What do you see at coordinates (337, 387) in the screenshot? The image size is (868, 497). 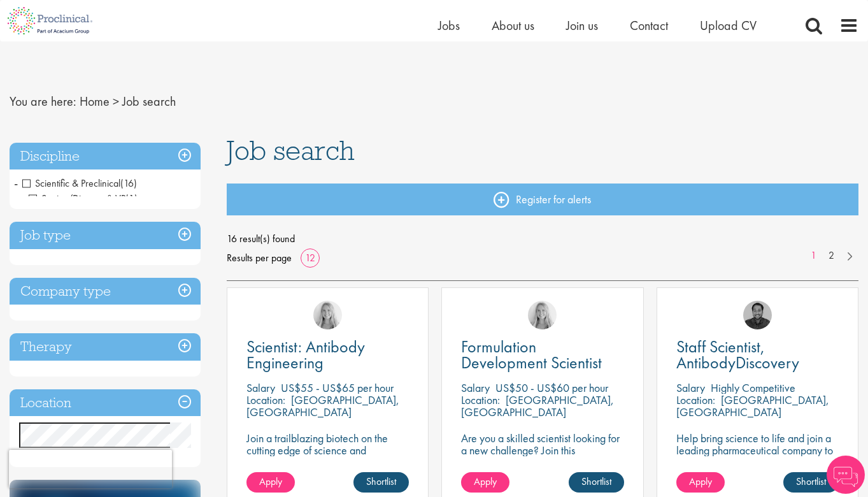 I see `p: US$55 - US$65 per hour` at bounding box center [337, 387].